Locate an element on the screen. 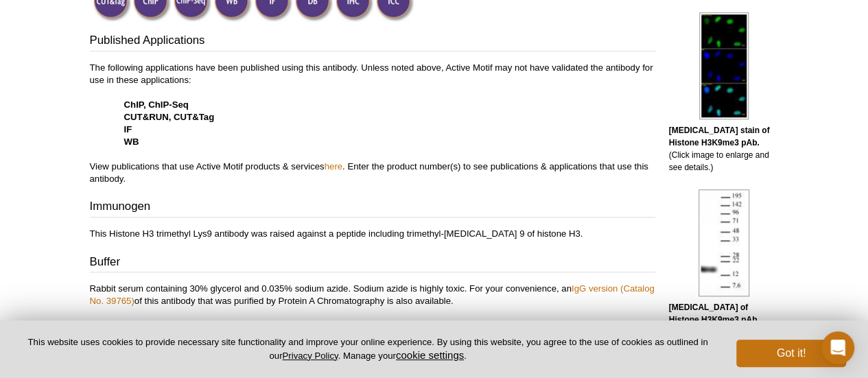 Image resolution: width=868 pixels, height=378 pixels. a: Privacy Policy is located at coordinates (310, 356).